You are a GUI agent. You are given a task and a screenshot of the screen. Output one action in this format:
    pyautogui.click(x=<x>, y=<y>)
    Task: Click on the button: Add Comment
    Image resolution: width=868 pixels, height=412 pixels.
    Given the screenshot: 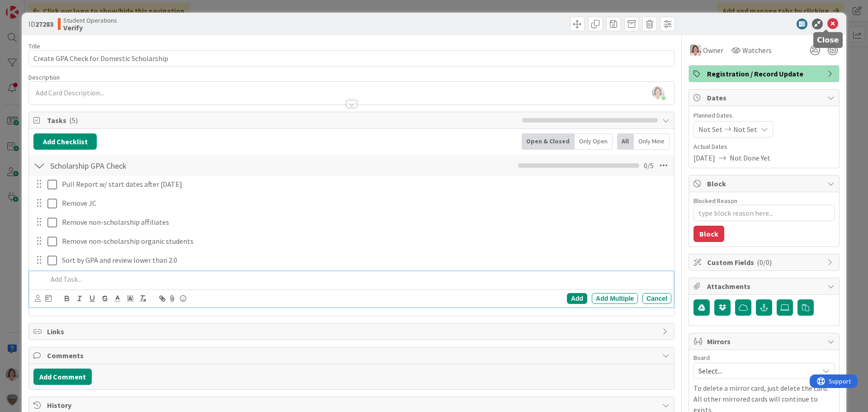 What is the action you would take?
    pyautogui.click(x=62, y=377)
    